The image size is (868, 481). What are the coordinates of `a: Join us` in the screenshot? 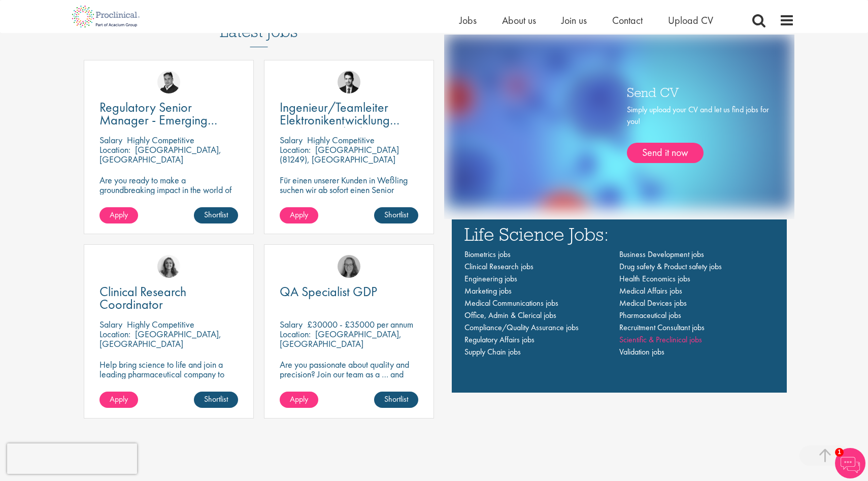 It's located at (574, 20).